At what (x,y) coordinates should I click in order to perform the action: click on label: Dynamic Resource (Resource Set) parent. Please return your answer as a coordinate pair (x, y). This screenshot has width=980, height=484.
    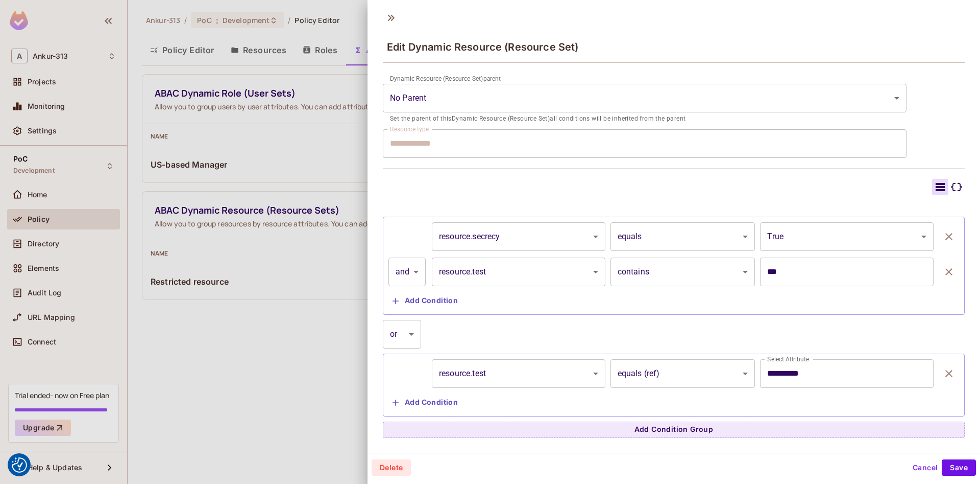
    Looking at the image, I should click on (445, 78).